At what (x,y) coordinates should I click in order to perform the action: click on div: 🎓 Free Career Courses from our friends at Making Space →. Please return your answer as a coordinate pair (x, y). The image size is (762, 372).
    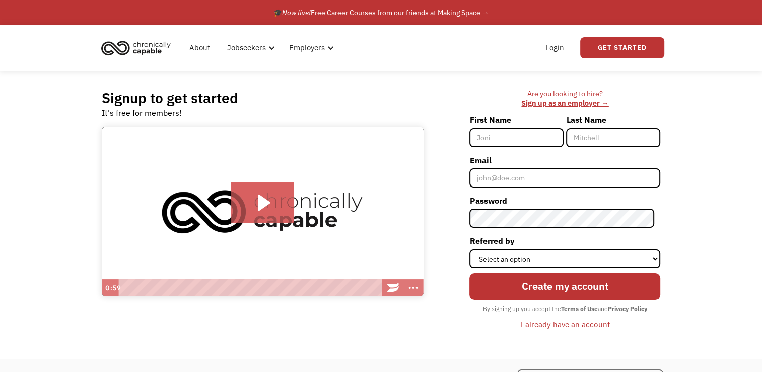
    Looking at the image, I should click on (381, 13).